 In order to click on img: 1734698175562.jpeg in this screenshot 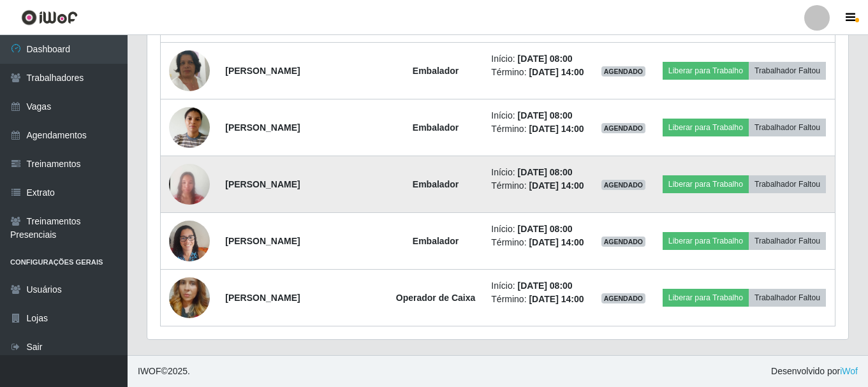, I will do `click(190, 298)`.